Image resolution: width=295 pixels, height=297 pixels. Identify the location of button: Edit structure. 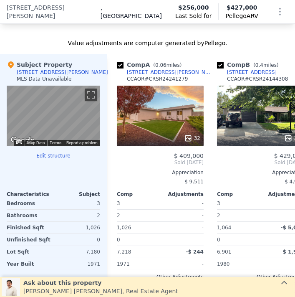
(53, 156).